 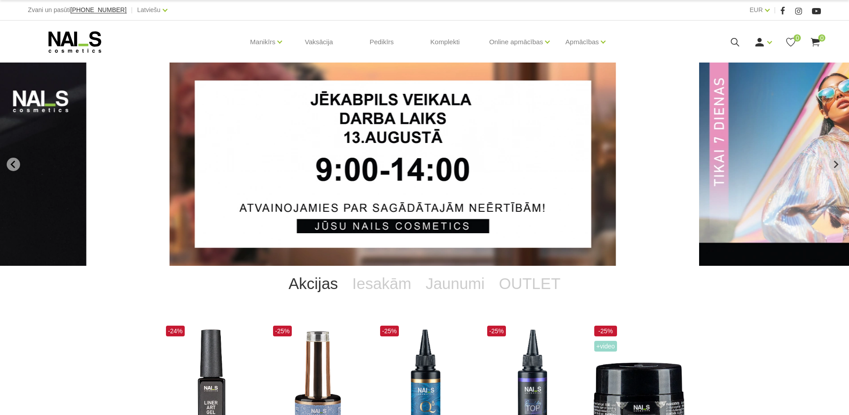 What do you see at coordinates (319, 42) in the screenshot?
I see `a: Vaksācija` at bounding box center [319, 42].